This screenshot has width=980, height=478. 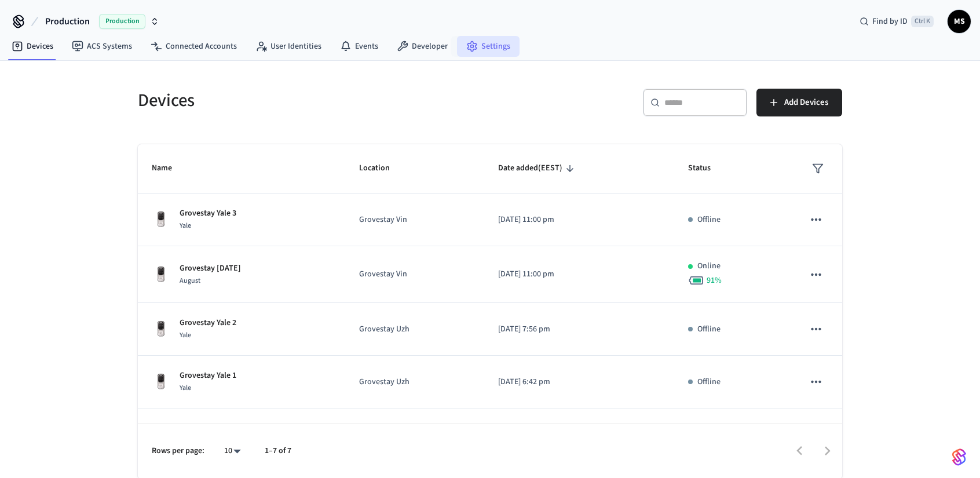 What do you see at coordinates (360, 47) in the screenshot?
I see `a: Events` at bounding box center [360, 47].